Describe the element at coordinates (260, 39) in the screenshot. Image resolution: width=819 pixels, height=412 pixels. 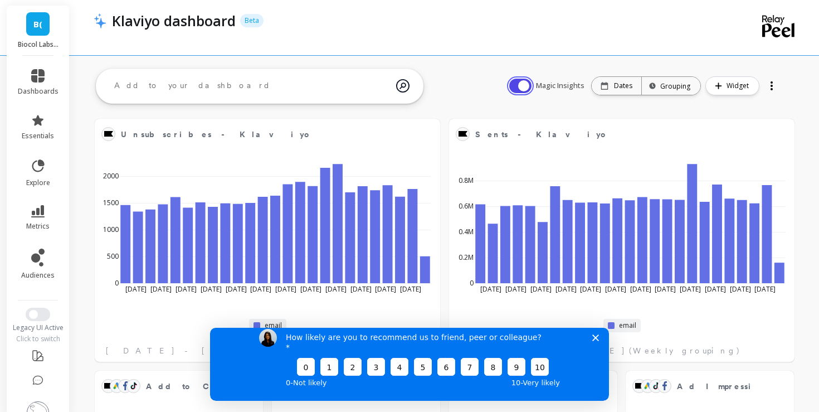
I see `button: 7` at that location.